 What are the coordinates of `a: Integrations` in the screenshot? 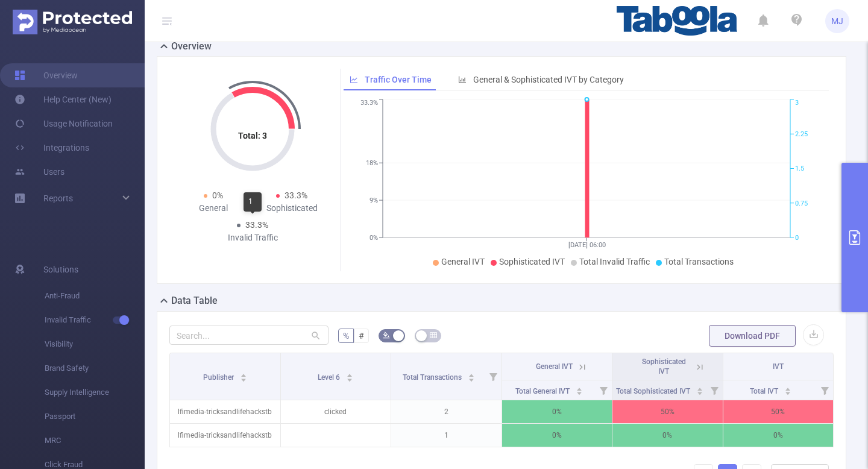 It's located at (52, 148).